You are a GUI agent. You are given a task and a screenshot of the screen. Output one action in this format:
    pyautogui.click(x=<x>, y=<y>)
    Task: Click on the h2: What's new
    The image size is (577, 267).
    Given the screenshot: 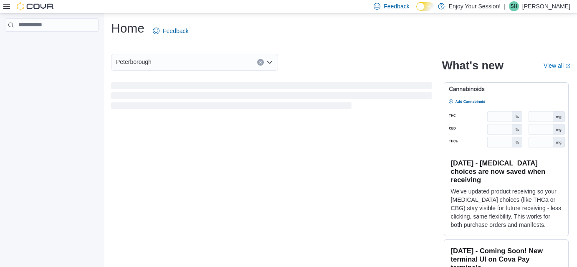 What is the action you would take?
    pyautogui.click(x=473, y=66)
    